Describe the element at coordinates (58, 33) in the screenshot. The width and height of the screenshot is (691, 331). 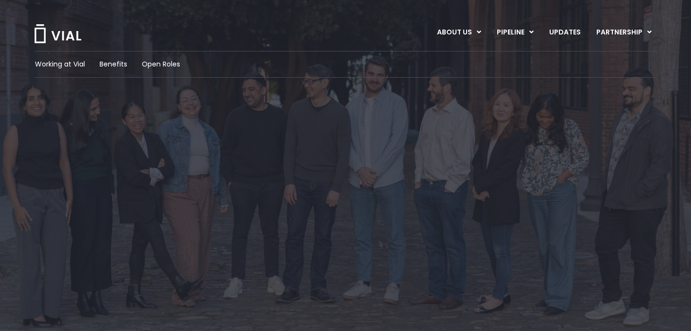
I see `img: Vial Logo` at that location.